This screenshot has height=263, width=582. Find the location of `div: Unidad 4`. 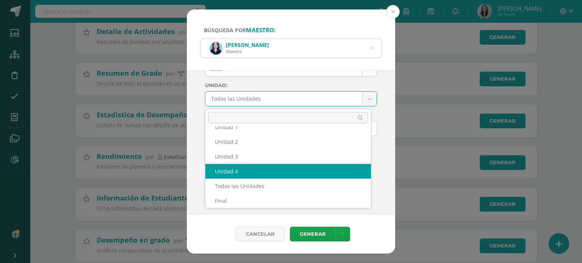

div: Unidad 4 is located at coordinates (288, 171).